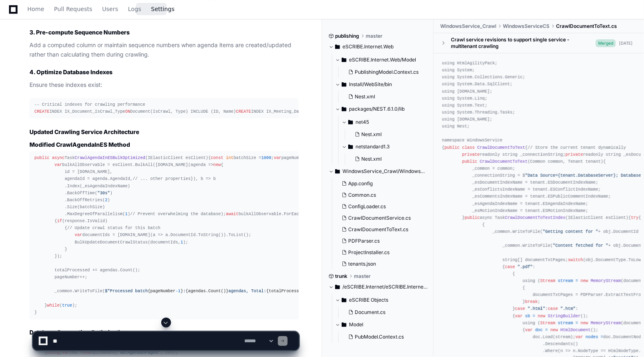 This screenshot has height=357, width=644. What do you see at coordinates (36, 9) in the screenshot?
I see `span: Home` at bounding box center [36, 9].